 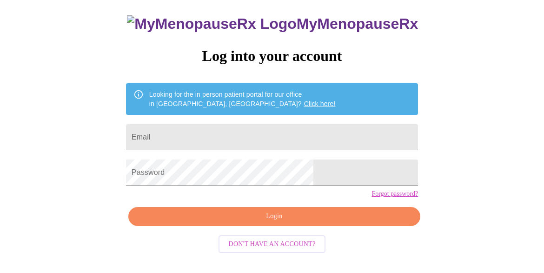 What do you see at coordinates (272, 244) in the screenshot?
I see `button: Don't have an account?` at bounding box center [272, 244].